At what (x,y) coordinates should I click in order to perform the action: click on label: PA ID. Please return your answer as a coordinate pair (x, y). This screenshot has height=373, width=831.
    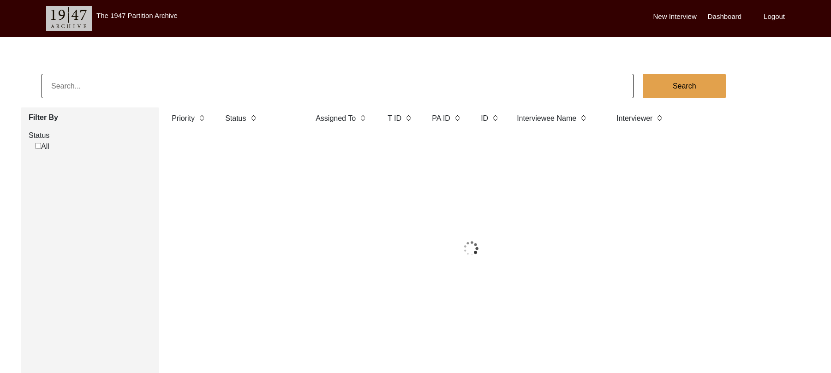
    Looking at the image, I should click on (441, 119).